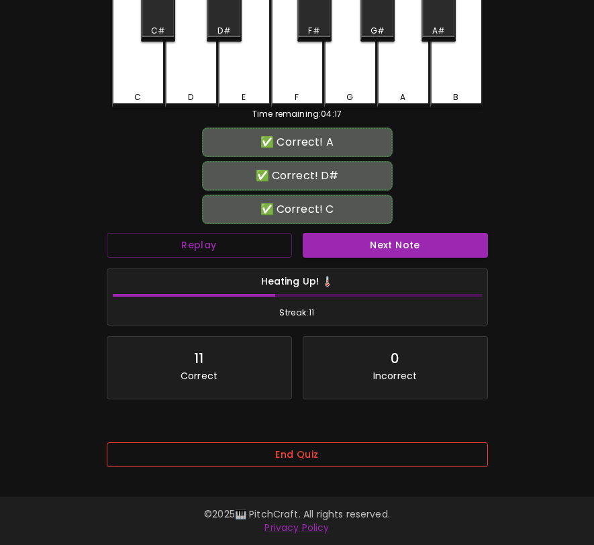 The image size is (594, 545). What do you see at coordinates (396, 245) in the screenshot?
I see `button: Next Note` at bounding box center [396, 245].